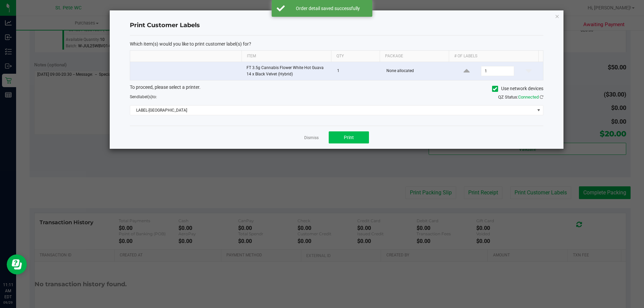 The height and width of the screenshot is (308, 644). What do you see at coordinates (414, 57) in the screenshot?
I see `th: Package` at bounding box center [414, 57].